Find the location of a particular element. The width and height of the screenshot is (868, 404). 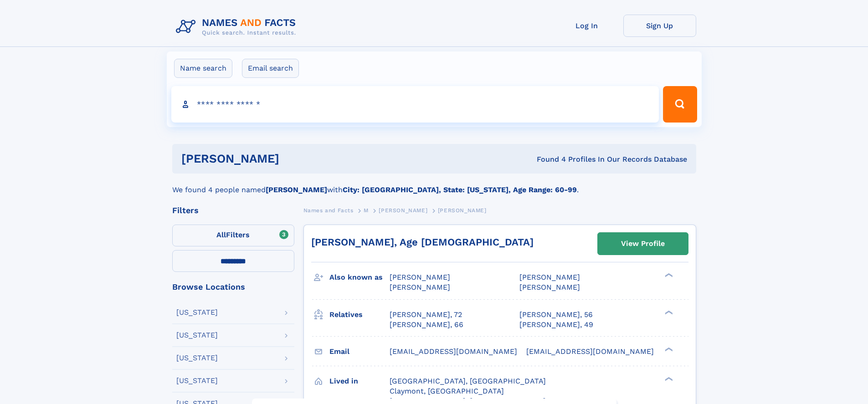

a: Log In is located at coordinates (587, 26).